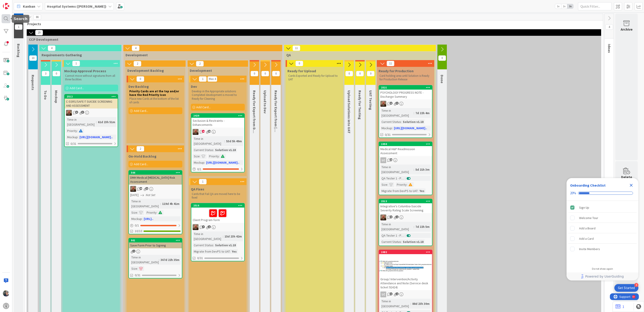  I want to click on div: 2513Integrative's Columbia-Suicide Severity Rating Scale Screening, so click(406, 206).